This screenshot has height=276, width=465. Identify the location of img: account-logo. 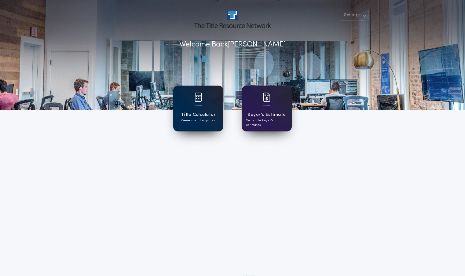
(232, 19).